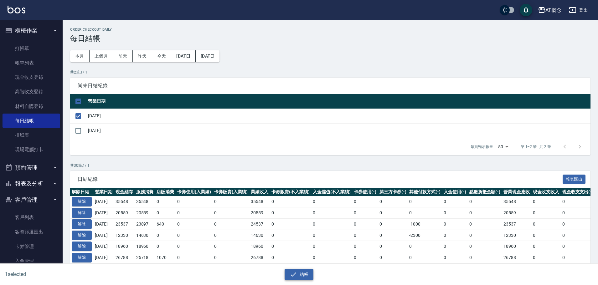 The height and width of the screenshot is (285, 598). I want to click on a: 現金收支登錄, so click(31, 77).